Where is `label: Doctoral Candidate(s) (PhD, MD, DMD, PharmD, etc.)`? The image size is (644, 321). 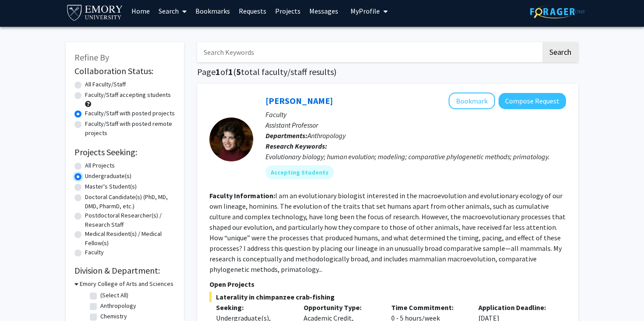 label: Doctoral Candidate(s) (PhD, MD, DMD, PharmD, etc.) is located at coordinates (130, 202).